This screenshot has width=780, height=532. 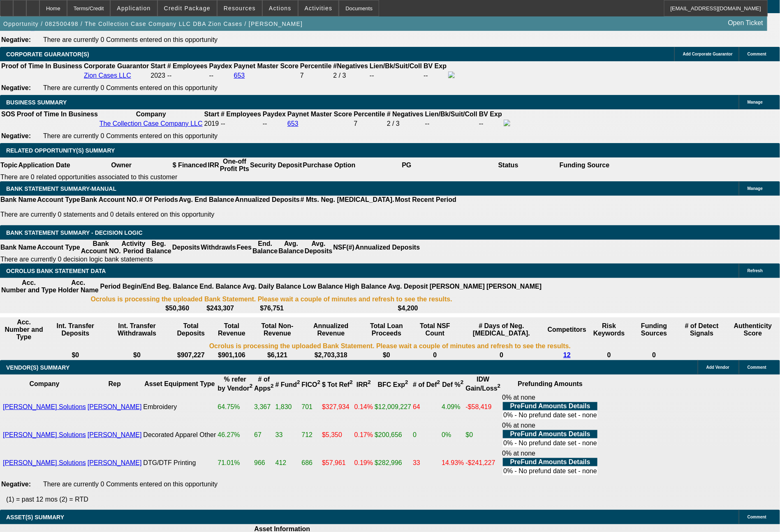 What do you see at coordinates (453, 435) in the screenshot?
I see `td: 0%` at bounding box center [453, 435].